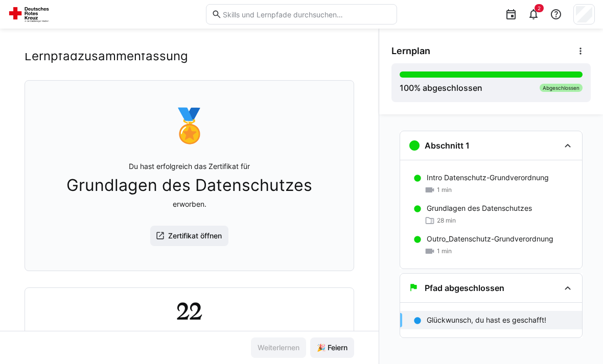 Image resolution: width=603 pixels, height=364 pixels. What do you see at coordinates (189, 333) in the screenshot?
I see `div: Minuten gelernt` at bounding box center [189, 333].